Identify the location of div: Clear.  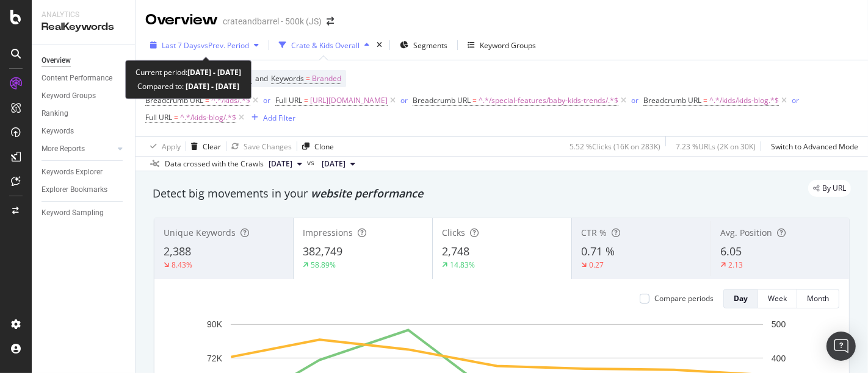
(212, 146).